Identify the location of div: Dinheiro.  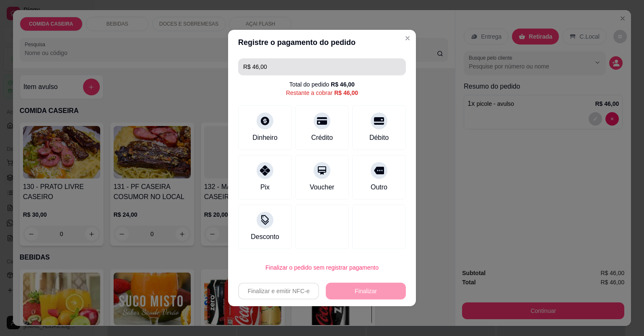
(265, 138).